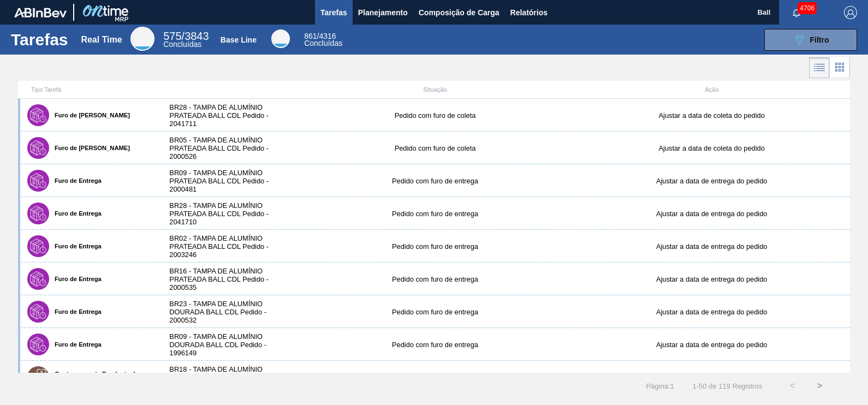 The image size is (868, 405). What do you see at coordinates (435, 90) in the screenshot?
I see `div: Situação` at bounding box center [435, 90].